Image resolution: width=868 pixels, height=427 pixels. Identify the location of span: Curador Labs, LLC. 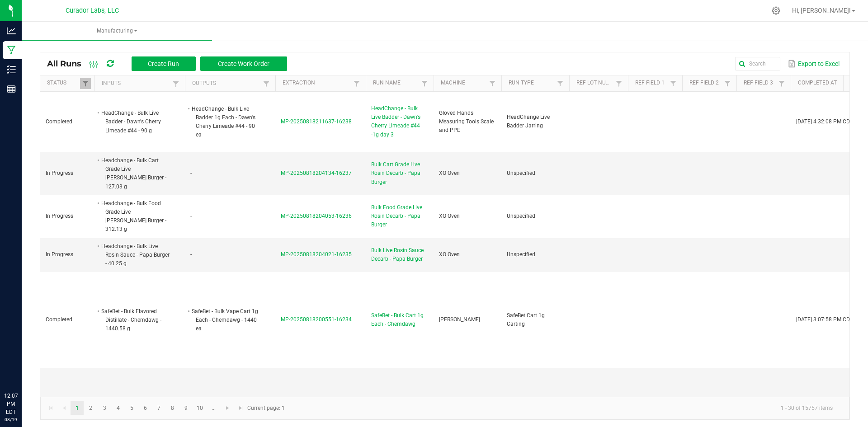
(92, 10).